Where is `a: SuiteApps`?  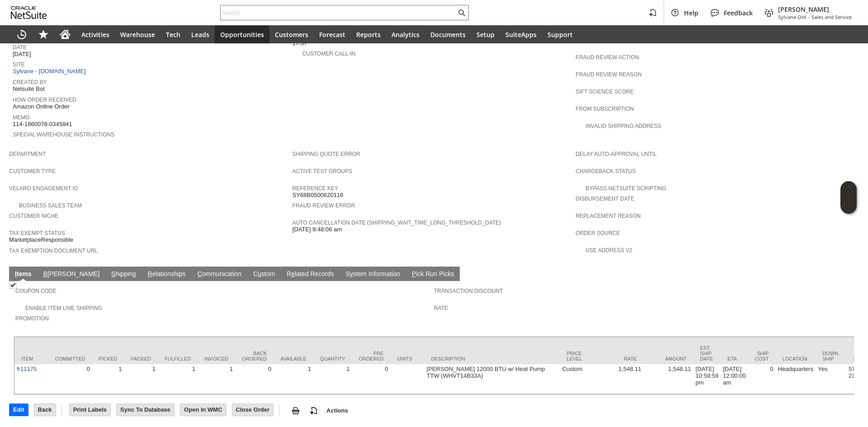
a: SuiteApps is located at coordinates (521, 34).